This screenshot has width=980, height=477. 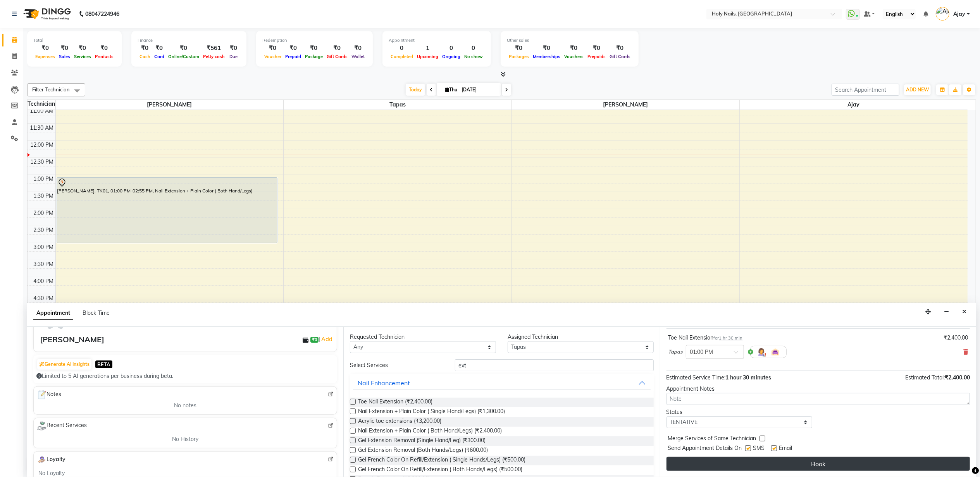 I want to click on span: Ongoing, so click(x=451, y=56).